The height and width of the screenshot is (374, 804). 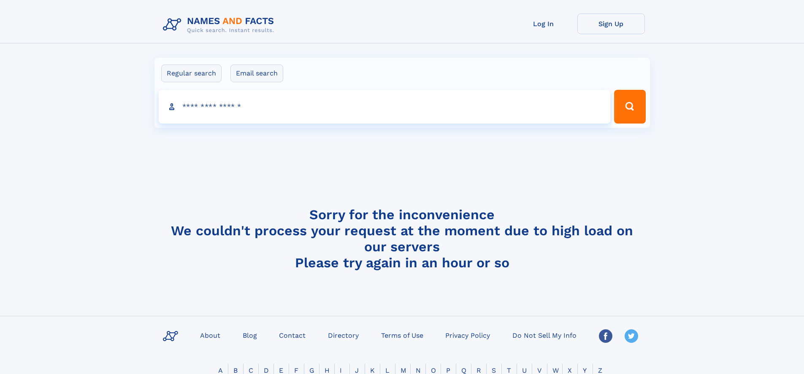 I want to click on label: Email search, so click(x=256, y=73).